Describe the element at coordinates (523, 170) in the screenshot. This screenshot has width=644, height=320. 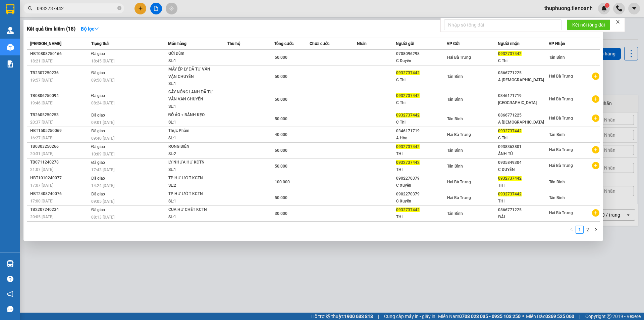
I see `div: C DUYÊN` at that location.